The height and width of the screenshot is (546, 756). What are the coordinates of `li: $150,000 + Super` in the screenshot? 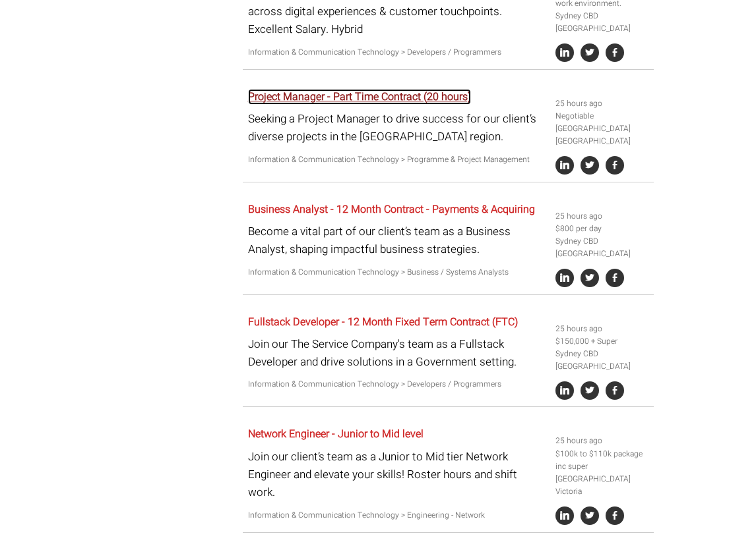 It's located at (601, 341).